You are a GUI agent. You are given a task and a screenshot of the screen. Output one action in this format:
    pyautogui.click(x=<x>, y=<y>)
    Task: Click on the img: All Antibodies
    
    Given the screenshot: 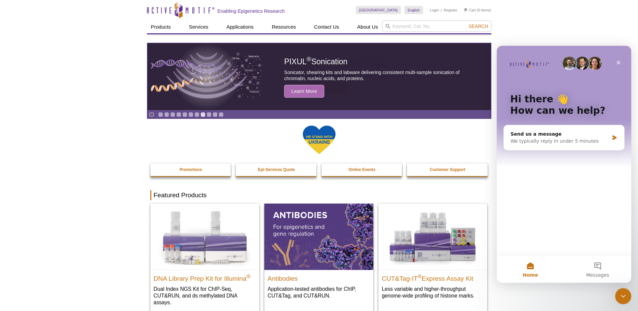 What is the action you would take?
    pyautogui.click(x=319, y=236)
    